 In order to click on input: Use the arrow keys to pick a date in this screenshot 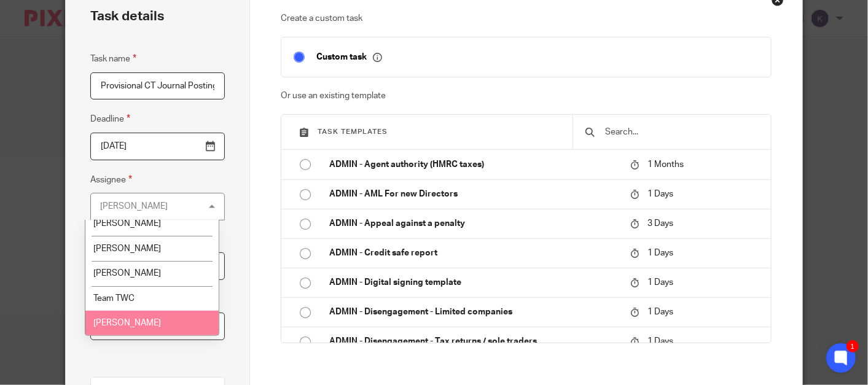, I will do `click(157, 146)`.